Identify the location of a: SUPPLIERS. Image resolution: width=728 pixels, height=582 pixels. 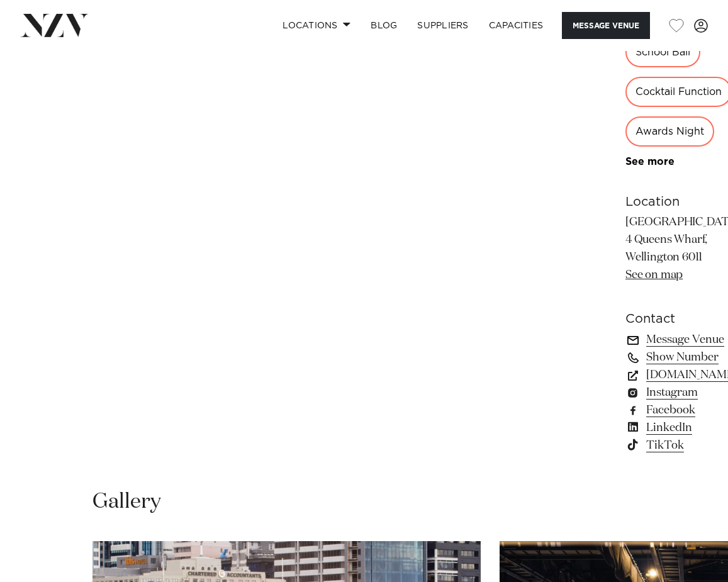
(442, 25).